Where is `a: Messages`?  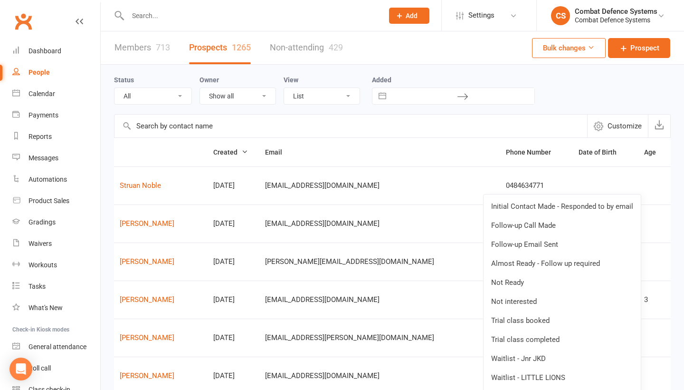 a: Messages is located at coordinates (56, 158).